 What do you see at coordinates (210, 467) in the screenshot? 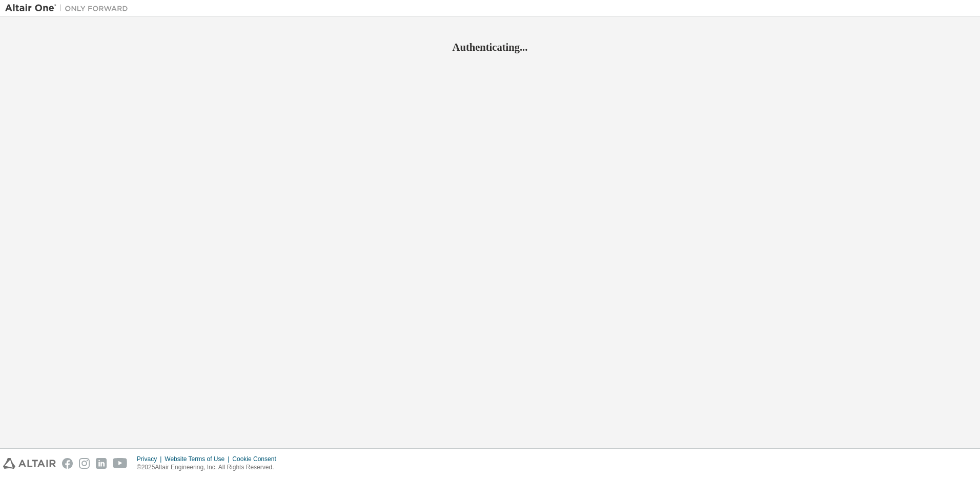
I see `p: © 2025 Altair Engineering, Inc. All Rights Reserved.` at bounding box center [210, 467].